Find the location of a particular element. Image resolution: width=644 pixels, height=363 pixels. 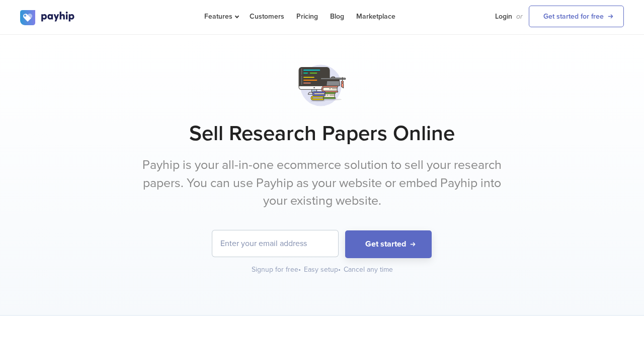

h1: Sell Research Papers Online is located at coordinates (322, 133).